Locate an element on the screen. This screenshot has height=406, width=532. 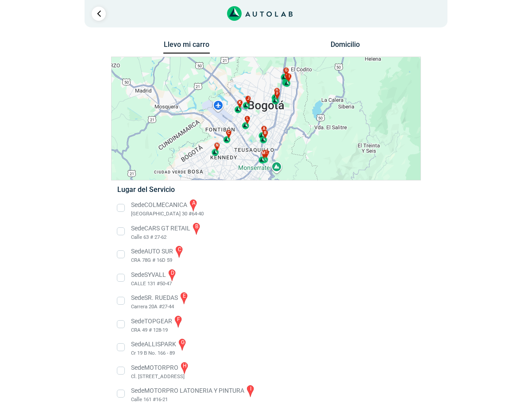
button: Domicilio is located at coordinates (345, 46).